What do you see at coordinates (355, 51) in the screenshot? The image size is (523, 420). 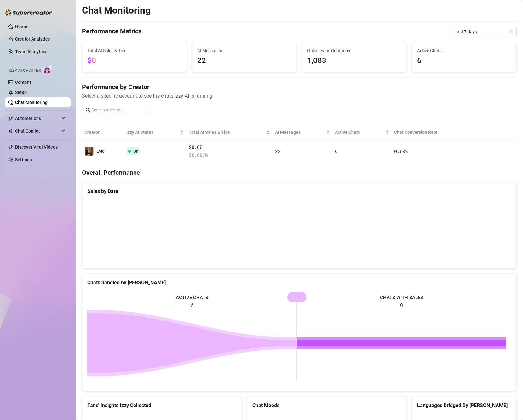 I see `span: Online Fans Contacted` at bounding box center [355, 51].